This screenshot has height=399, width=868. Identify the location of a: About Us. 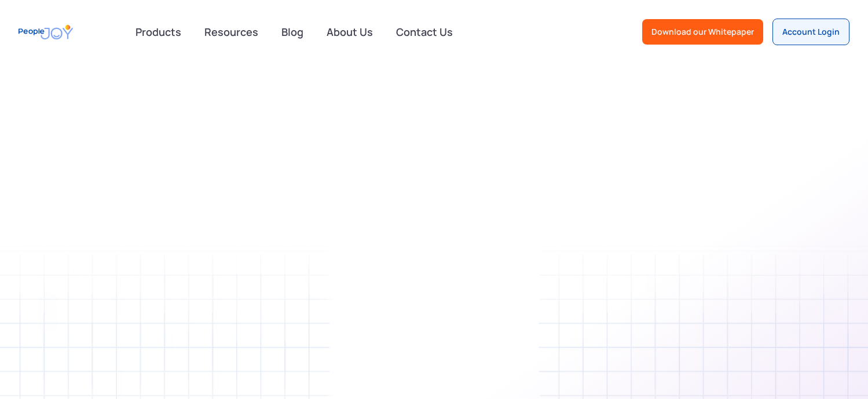
(350, 31).